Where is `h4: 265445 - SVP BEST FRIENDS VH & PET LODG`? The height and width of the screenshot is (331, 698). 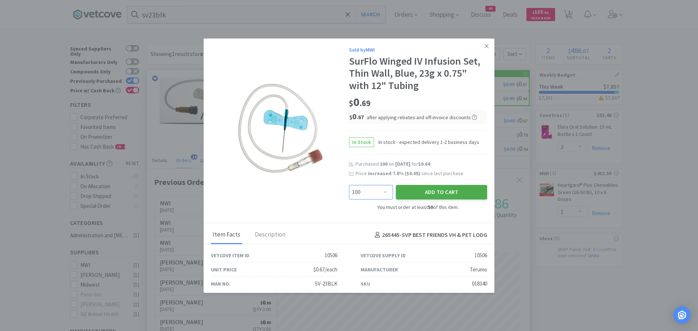
h4: 265445 - SVP BEST FRIENDS VH & PET LODG is located at coordinates (429, 235).